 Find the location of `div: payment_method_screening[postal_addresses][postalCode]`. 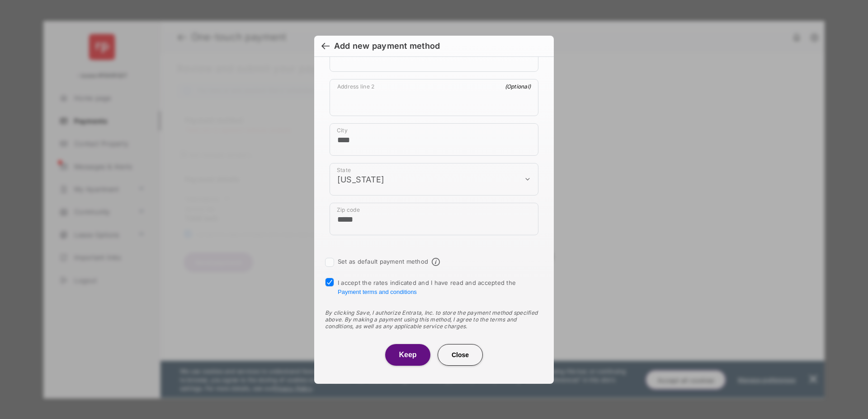

div: payment_method_screening[postal_addresses][postalCode] is located at coordinates (434, 219).